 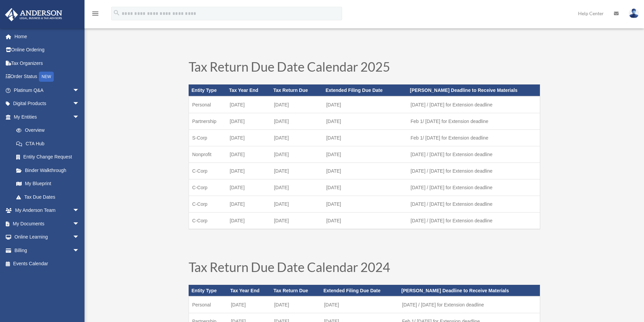 I want to click on a: My Entitiesarrow_drop_down, so click(x=47, y=117).